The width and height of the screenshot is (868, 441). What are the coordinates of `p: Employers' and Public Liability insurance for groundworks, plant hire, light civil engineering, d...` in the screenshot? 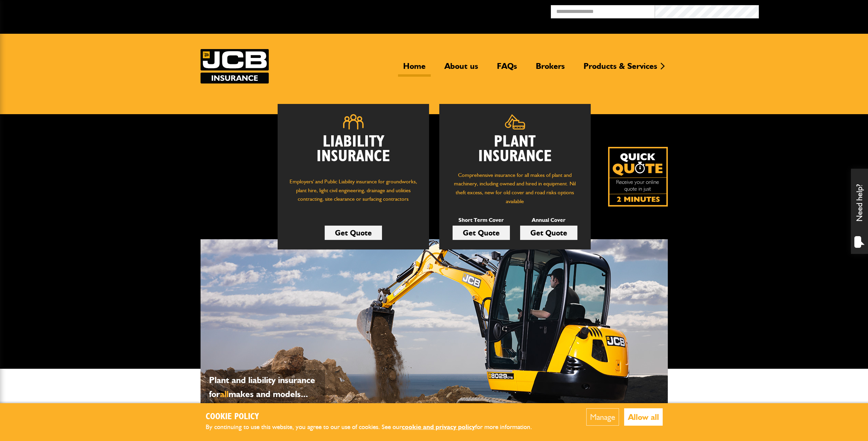 It's located at (353, 194).